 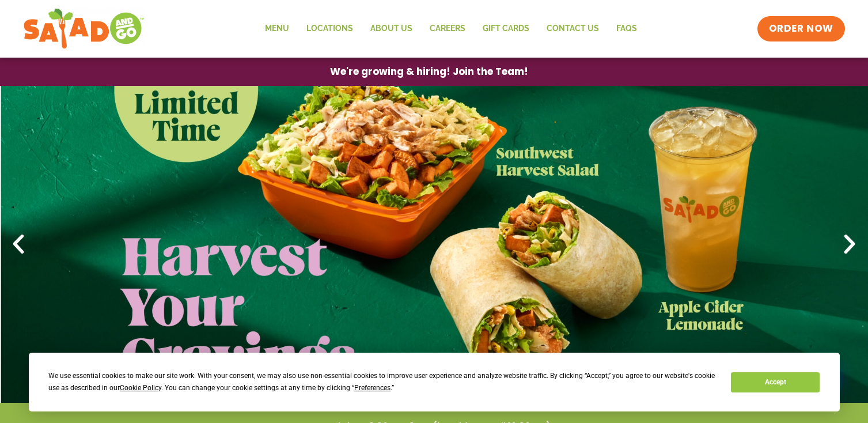 What do you see at coordinates (506, 29) in the screenshot?
I see `a: GIFT CARDS` at bounding box center [506, 29].